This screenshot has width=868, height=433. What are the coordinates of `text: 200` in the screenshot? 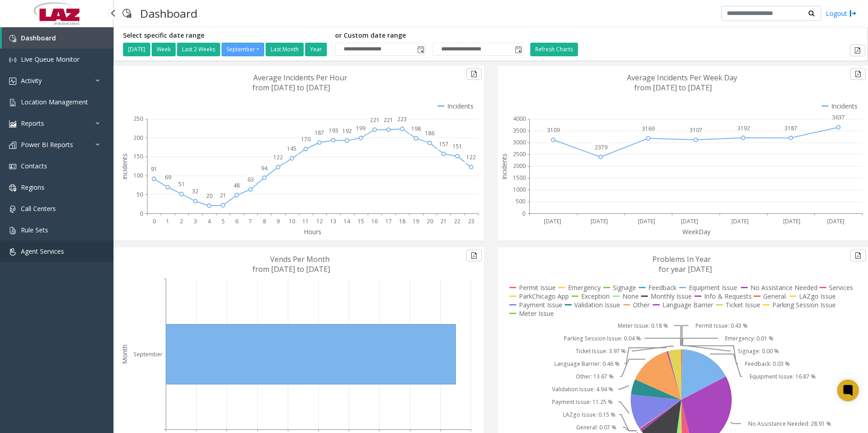 It's located at (138, 137).